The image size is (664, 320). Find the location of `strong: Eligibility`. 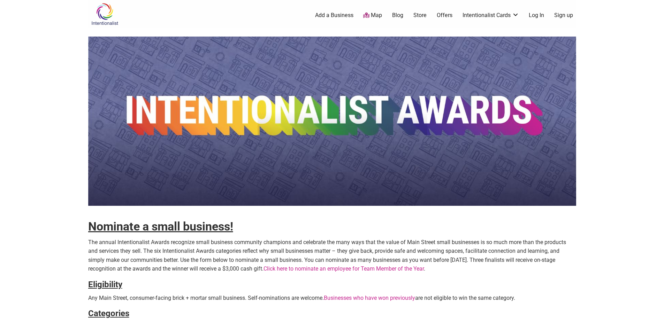

strong: Eligibility is located at coordinates (105, 285).